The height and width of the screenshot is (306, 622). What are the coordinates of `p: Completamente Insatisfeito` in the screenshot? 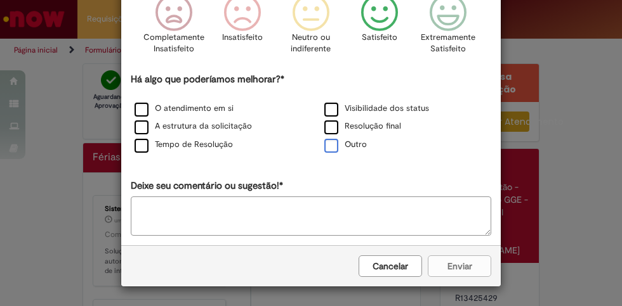 It's located at (174, 43).